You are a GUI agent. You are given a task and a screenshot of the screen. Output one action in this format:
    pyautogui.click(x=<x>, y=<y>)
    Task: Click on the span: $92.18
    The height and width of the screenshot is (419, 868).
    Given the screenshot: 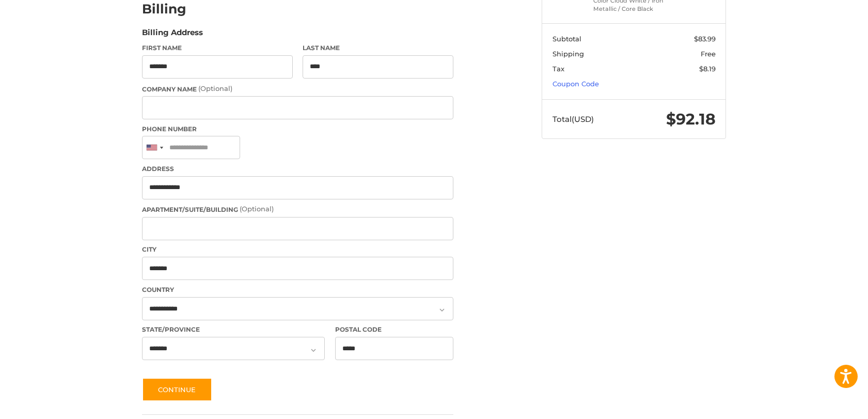 What is the action you would take?
    pyautogui.click(x=691, y=119)
    